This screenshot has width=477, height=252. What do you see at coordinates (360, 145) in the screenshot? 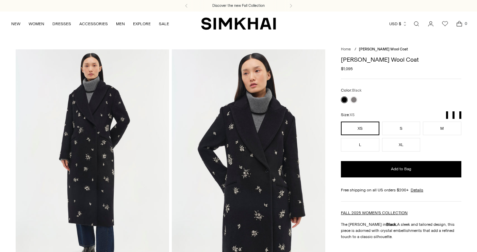
I see `button: L` at bounding box center [360, 145].